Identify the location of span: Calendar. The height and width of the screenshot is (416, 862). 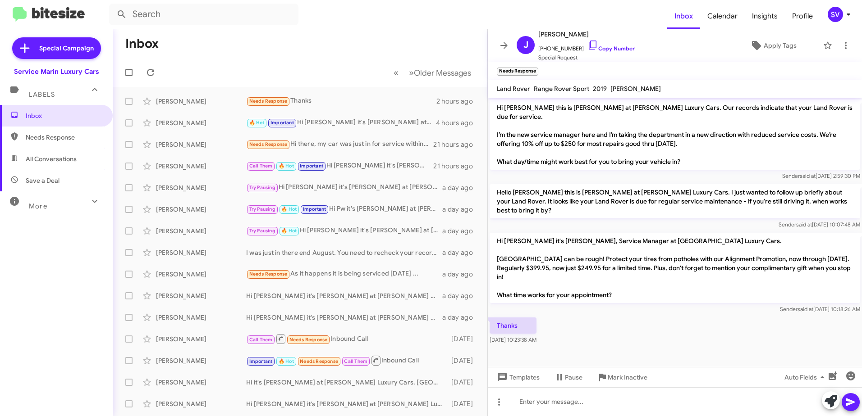
(722, 16).